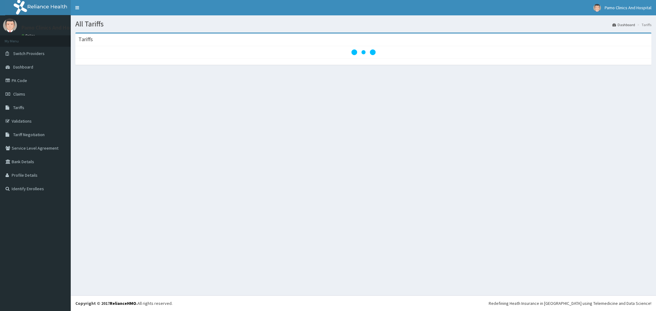 The image size is (656, 311). I want to click on span: Tariff Negotiation, so click(29, 135).